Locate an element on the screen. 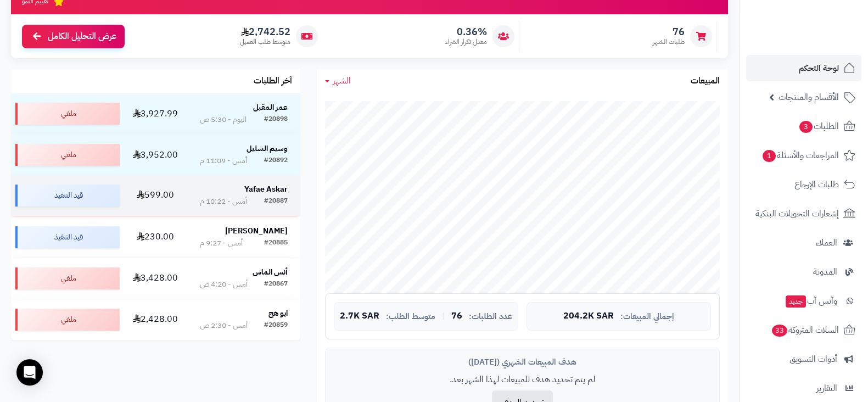 The height and width of the screenshot is (402, 868). div: اليوم - 5:30 ص is located at coordinates (223, 120).